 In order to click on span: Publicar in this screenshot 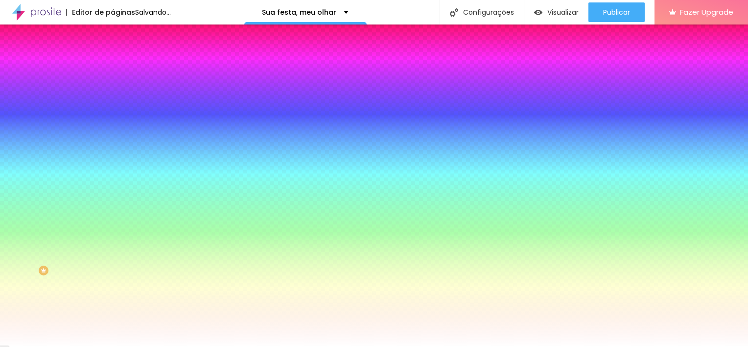, I will do `click(617, 12)`.